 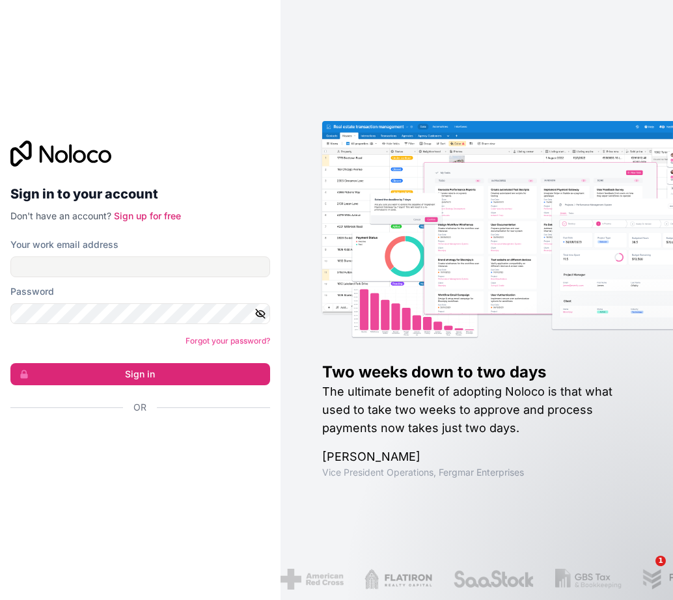 What do you see at coordinates (140, 267) in the screenshot?
I see `input: Email address` at bounding box center [140, 267].